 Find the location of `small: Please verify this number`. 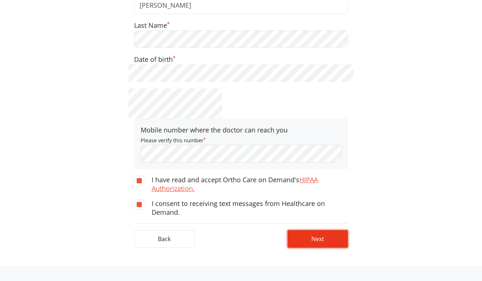

small: Please verify this number is located at coordinates (173, 140).